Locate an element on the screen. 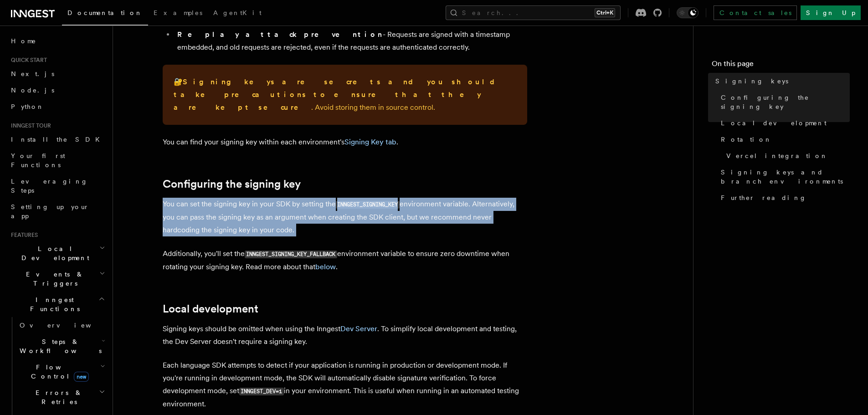  span: Your first Functions is located at coordinates (37, 160).